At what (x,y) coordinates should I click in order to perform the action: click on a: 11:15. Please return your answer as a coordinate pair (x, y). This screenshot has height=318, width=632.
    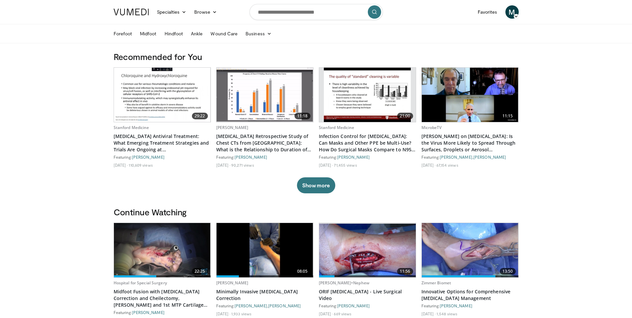
    Looking at the image, I should click on (470, 95).